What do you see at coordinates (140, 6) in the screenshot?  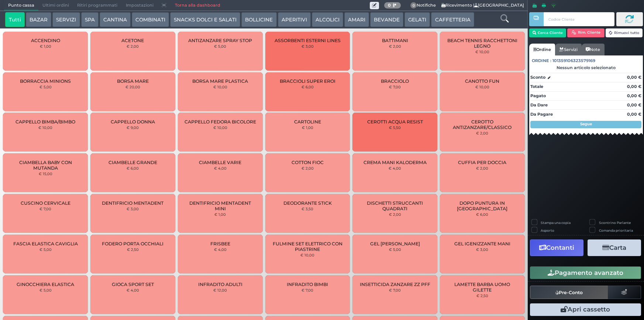 I see `span: Impostazioni` at bounding box center [140, 6].